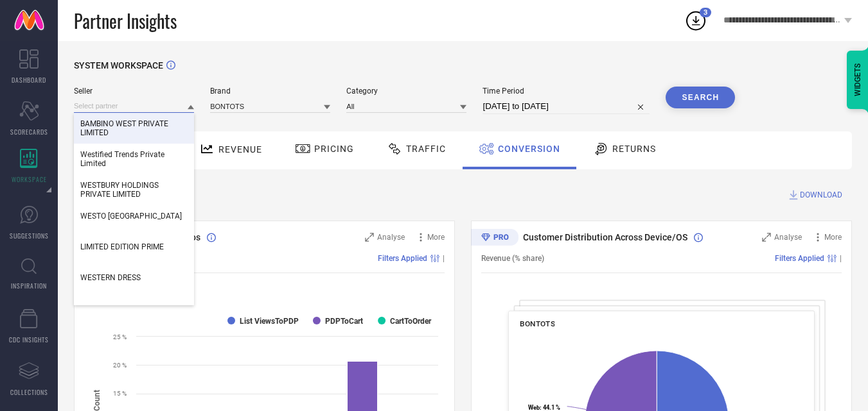  What do you see at coordinates (134, 217) in the screenshot?
I see `div: WESTO INDIA` at bounding box center [134, 217].